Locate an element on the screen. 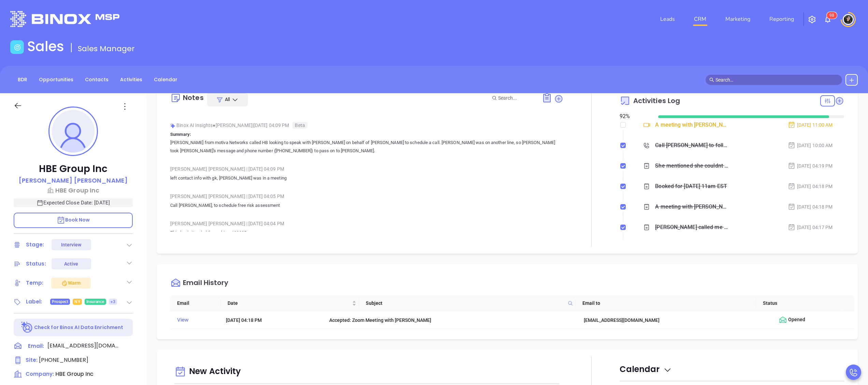 This screenshot has width=868, height=385. a: Contacts is located at coordinates (96, 79).